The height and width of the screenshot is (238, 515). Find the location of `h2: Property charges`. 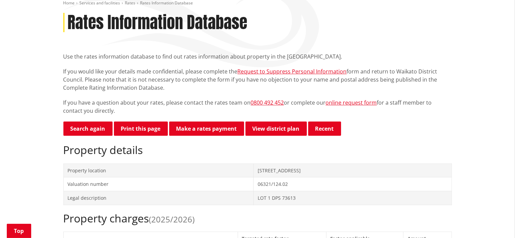

h2: Property charges is located at coordinates (258, 219).